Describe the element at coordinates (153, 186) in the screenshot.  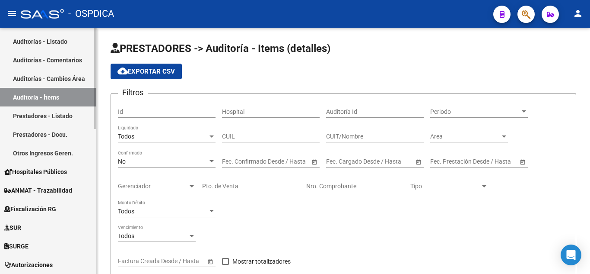
I see `span: Gerenciador` at that location.